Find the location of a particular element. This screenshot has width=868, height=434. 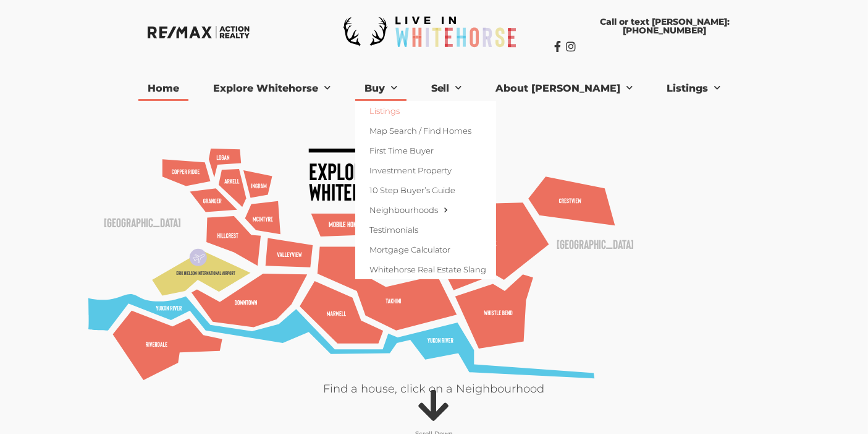

a: Mortgage Calculator is located at coordinates (426, 249).